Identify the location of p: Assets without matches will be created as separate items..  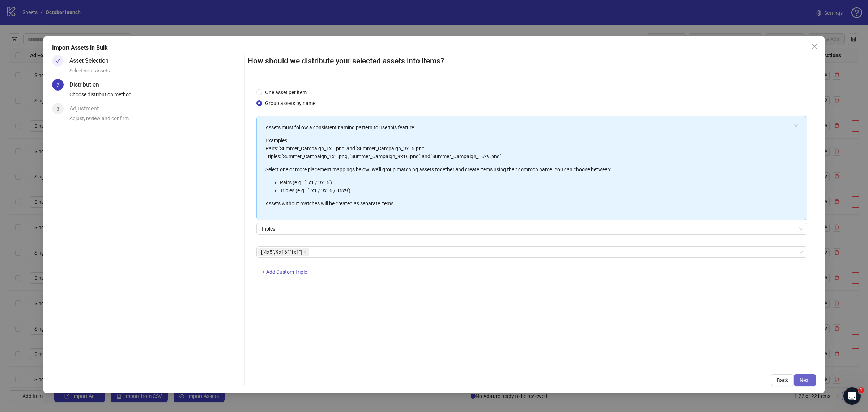
(528, 204).